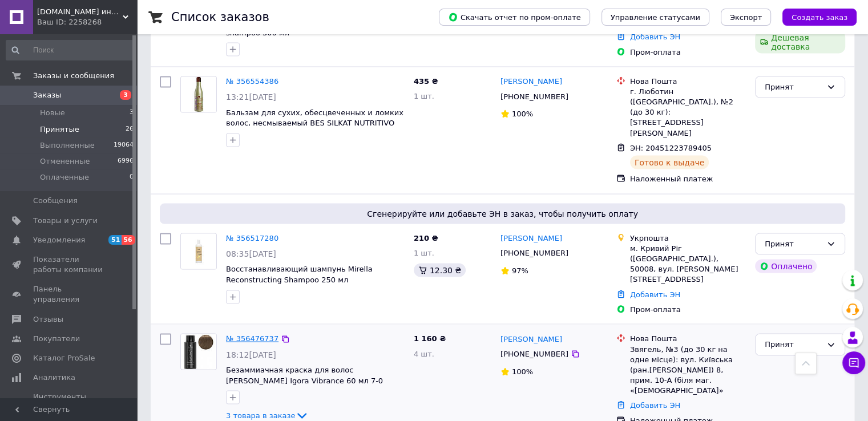 The width and height of the screenshot is (868, 421). What do you see at coordinates (655, 17) in the screenshot?
I see `button: Управление статусами` at bounding box center [655, 17].